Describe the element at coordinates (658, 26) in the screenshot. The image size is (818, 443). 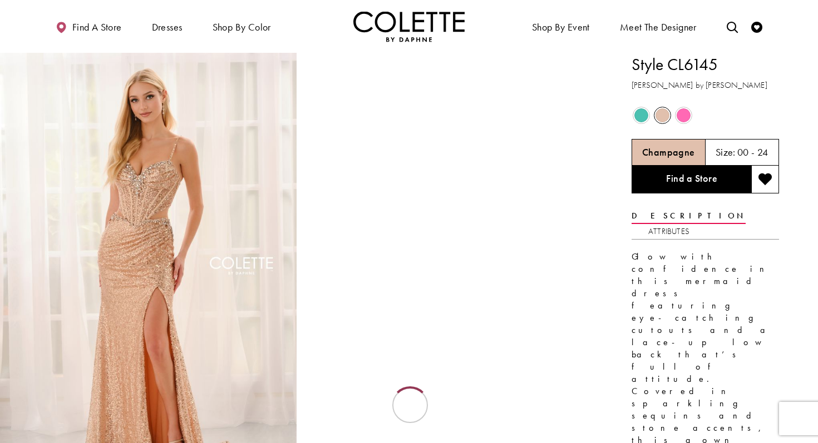
I see `a: Meet the designer` at that location.